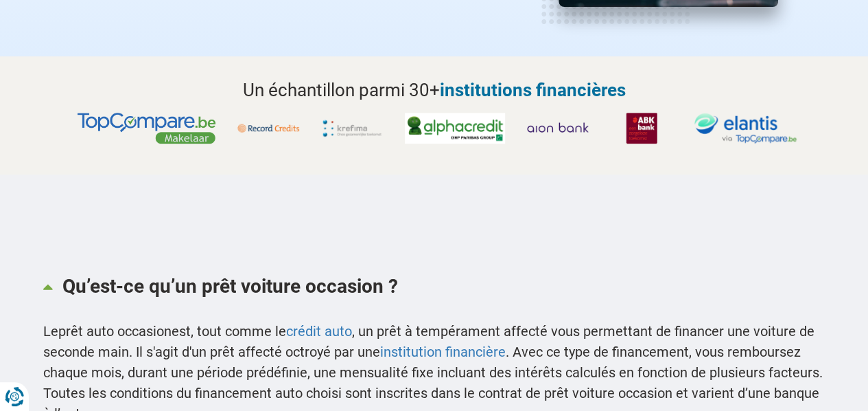 The height and width of the screenshot is (411, 868). Describe the element at coordinates (455, 128) in the screenshot. I see `img: Alphacredit` at that location.